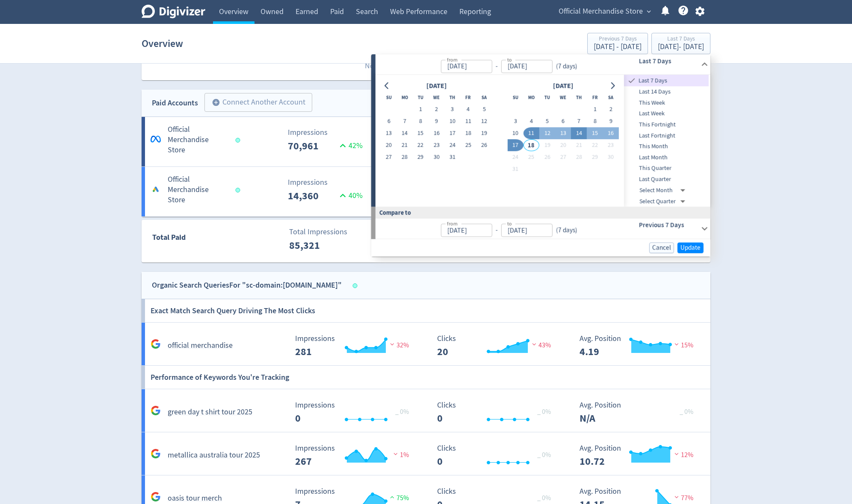 This screenshot has width=852, height=504. I want to click on button: Cancel, so click(661, 248).